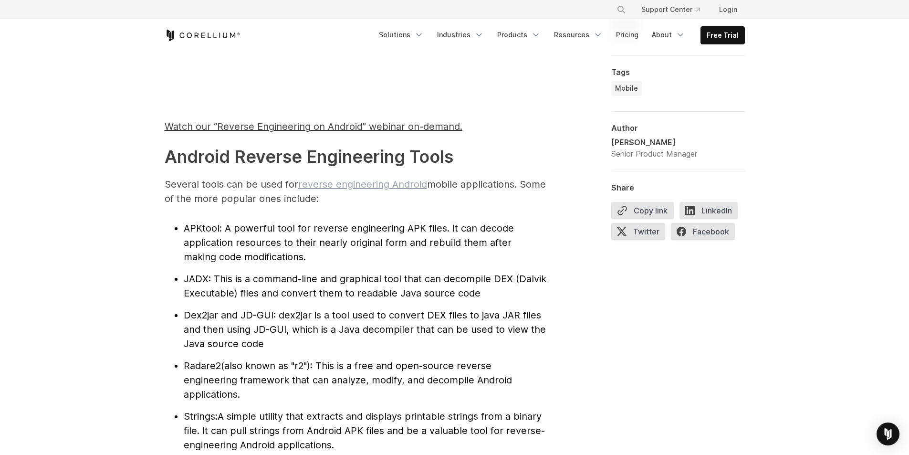  Describe the element at coordinates (201, 228) in the screenshot. I see `span: APKtool` at that location.